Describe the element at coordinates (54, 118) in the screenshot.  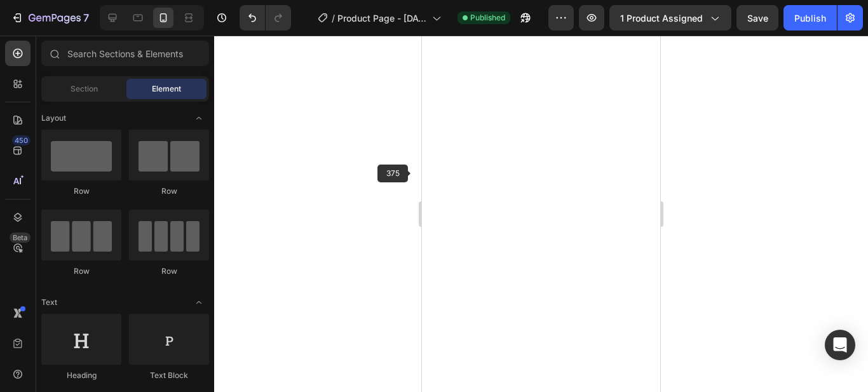
I see `span: Layout` at that location.